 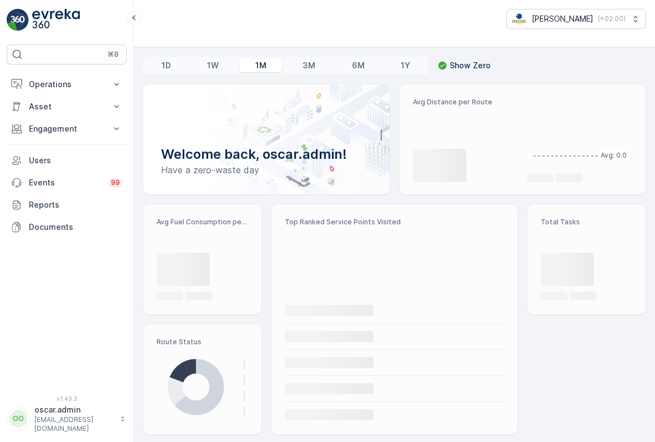 I want to click on p: 99, so click(x=115, y=183).